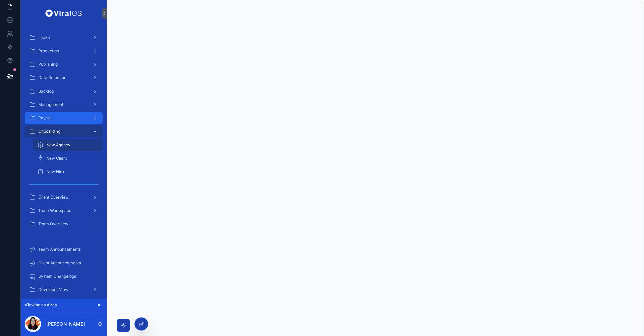 The height and width of the screenshot is (336, 644). What do you see at coordinates (64, 105) in the screenshot?
I see `a: Management` at bounding box center [64, 105].